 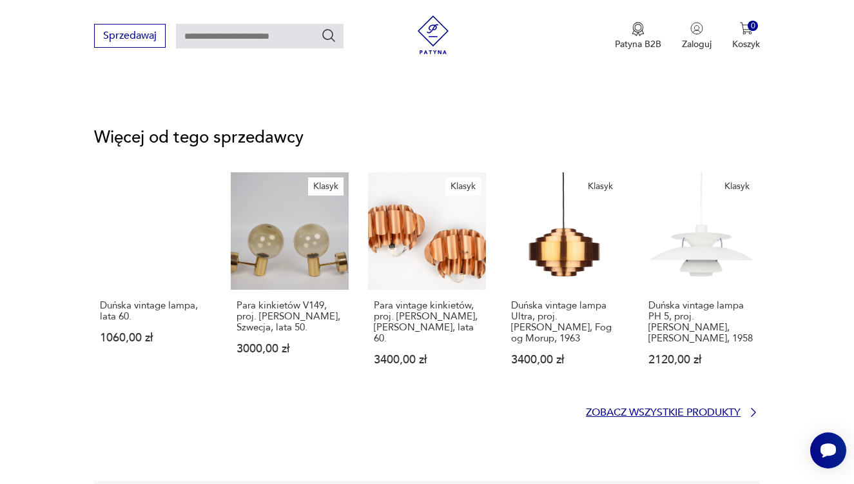 I want to click on button: Szukaj, so click(x=329, y=35).